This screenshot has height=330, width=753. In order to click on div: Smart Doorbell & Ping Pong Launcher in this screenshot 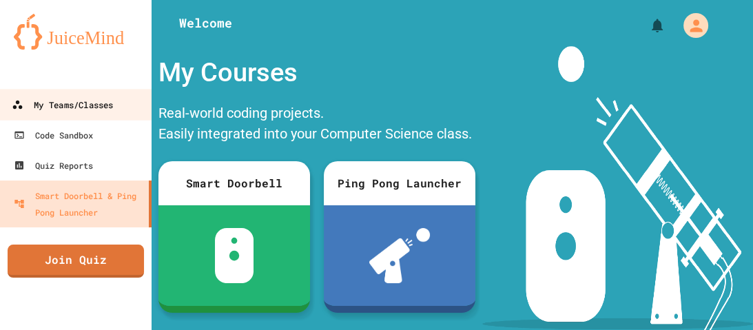, I will do `click(79, 204)`.